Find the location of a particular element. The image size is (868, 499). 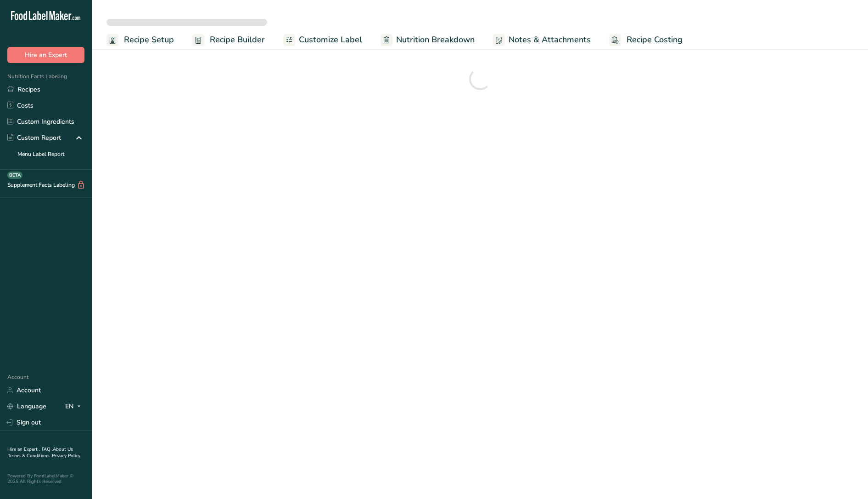

div: Powered By FoodLabelMaker © 2025 All Rights Reserved is located at coordinates (46, 479).